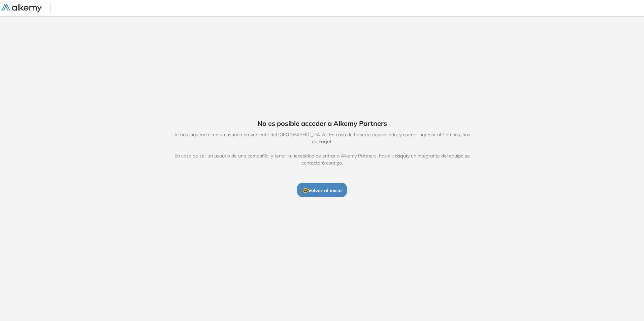 This screenshot has width=644, height=321. What do you see at coordinates (322, 190) in the screenshot?
I see `button: 🤓Volver al inicio` at bounding box center [322, 190].